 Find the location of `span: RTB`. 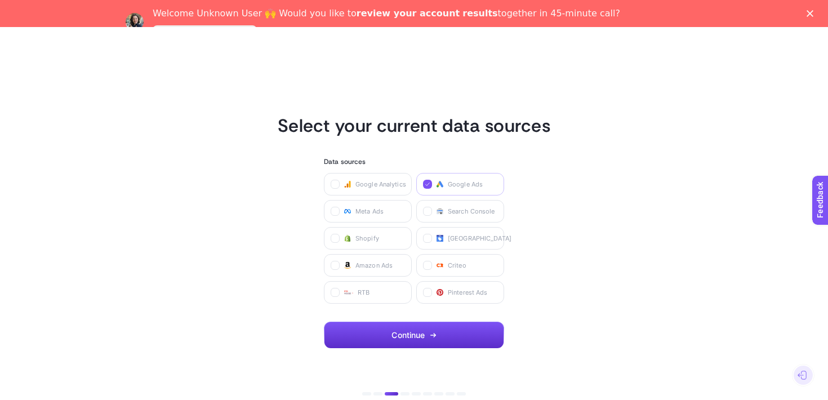

span: RTB is located at coordinates (363, 292).